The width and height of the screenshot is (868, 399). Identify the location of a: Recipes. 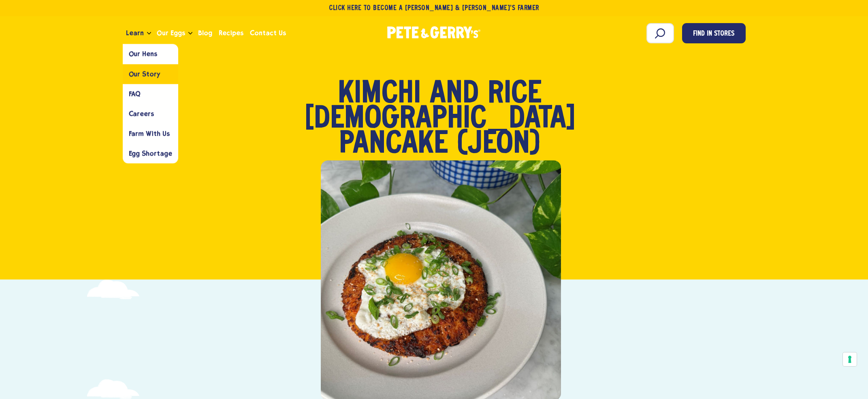
(231, 33).